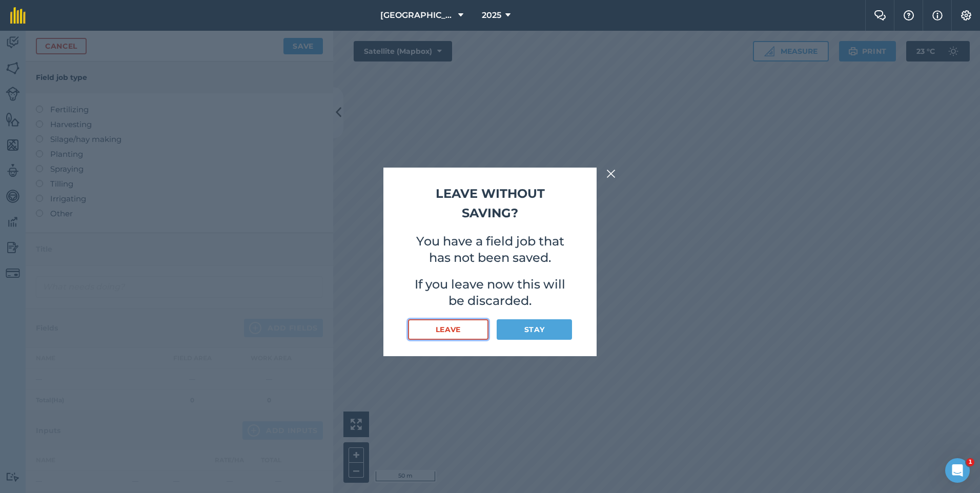  I want to click on img: A cog icon, so click(966, 15).